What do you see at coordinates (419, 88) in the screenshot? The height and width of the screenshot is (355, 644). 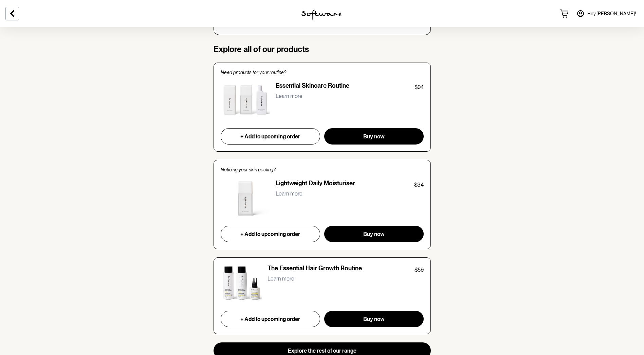 I see `p: $94` at bounding box center [419, 88].